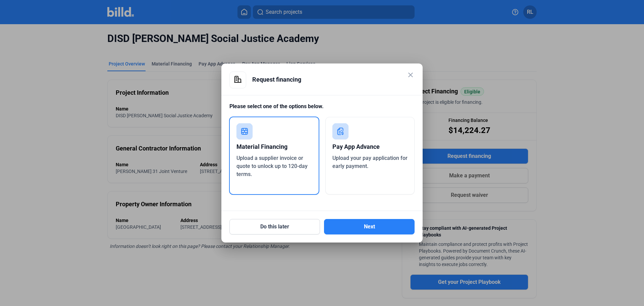 This screenshot has width=644, height=306. I want to click on button: Do this later, so click(274, 227).